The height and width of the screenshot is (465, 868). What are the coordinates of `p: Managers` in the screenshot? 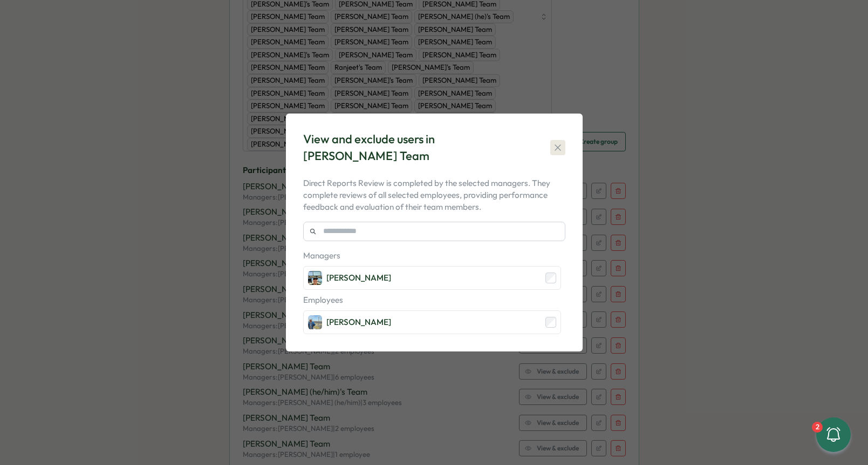 It's located at (432, 256).